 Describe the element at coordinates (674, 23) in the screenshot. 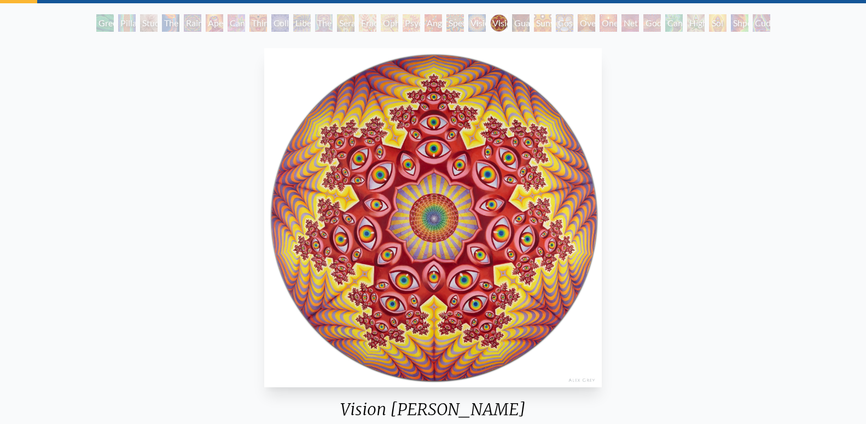

I see `div: Cannafist` at that location.